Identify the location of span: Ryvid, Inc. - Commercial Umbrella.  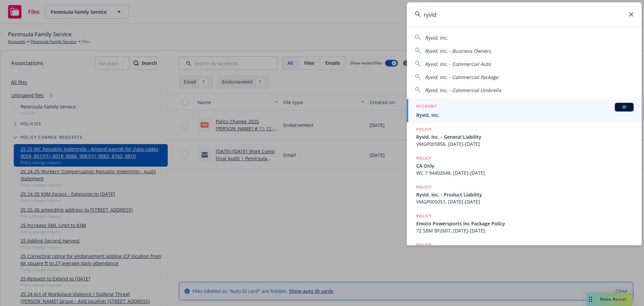
(463, 90).